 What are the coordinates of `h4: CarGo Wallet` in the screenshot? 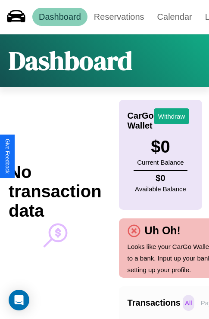 It's located at (140, 121).